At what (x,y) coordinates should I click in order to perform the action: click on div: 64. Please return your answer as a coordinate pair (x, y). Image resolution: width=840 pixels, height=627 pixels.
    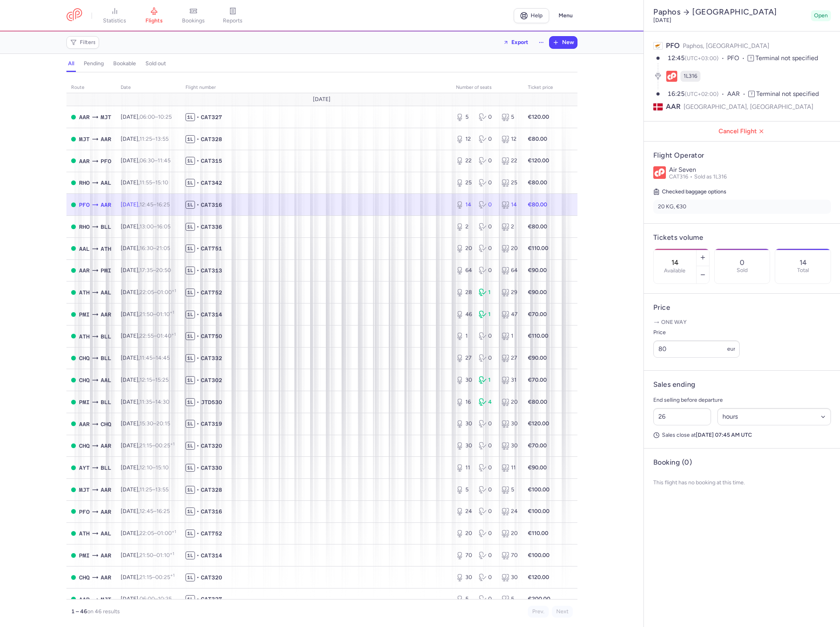
    Looking at the image, I should click on (464, 271).